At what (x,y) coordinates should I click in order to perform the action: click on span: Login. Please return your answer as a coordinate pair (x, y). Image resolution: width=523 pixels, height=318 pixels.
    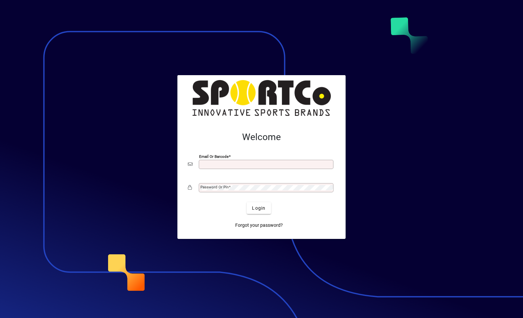
    Looking at the image, I should click on (258, 208).